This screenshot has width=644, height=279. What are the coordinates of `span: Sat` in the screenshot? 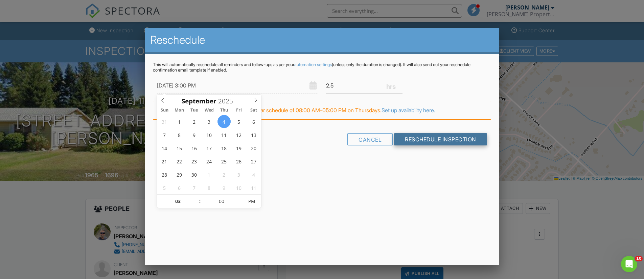 It's located at (254, 110).